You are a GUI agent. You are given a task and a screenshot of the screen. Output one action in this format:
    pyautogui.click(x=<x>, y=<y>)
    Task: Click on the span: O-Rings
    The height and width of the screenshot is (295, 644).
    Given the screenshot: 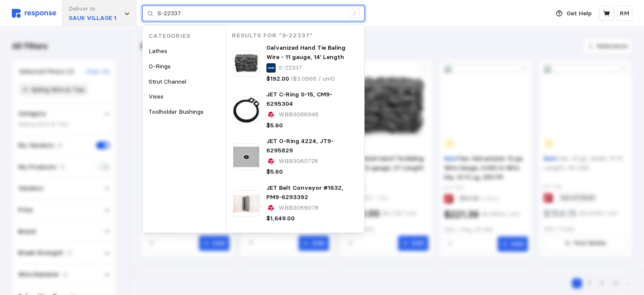 What is the action you would take?
    pyautogui.click(x=160, y=66)
    